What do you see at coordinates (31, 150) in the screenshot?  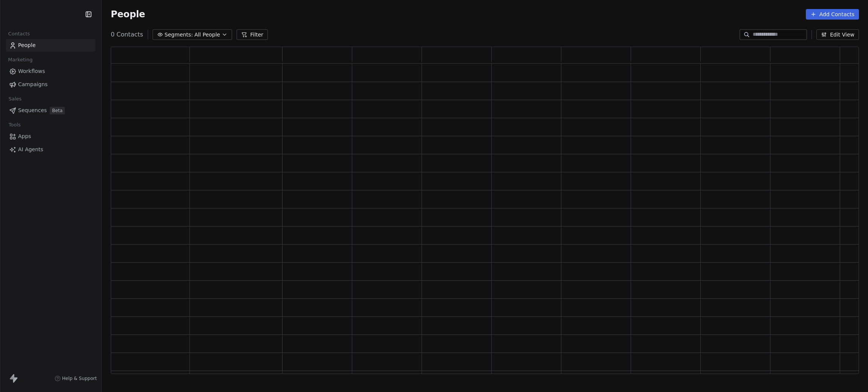 I see `span: AI Agents` at bounding box center [31, 150].